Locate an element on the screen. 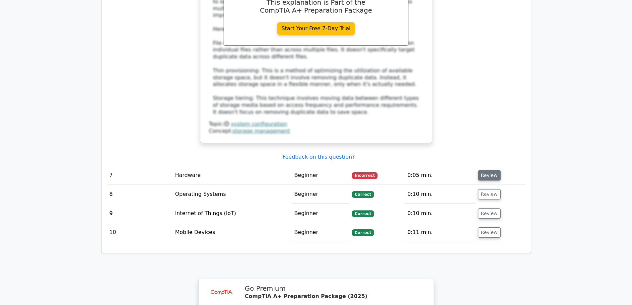  td: Mobile Devices is located at coordinates (232, 232).